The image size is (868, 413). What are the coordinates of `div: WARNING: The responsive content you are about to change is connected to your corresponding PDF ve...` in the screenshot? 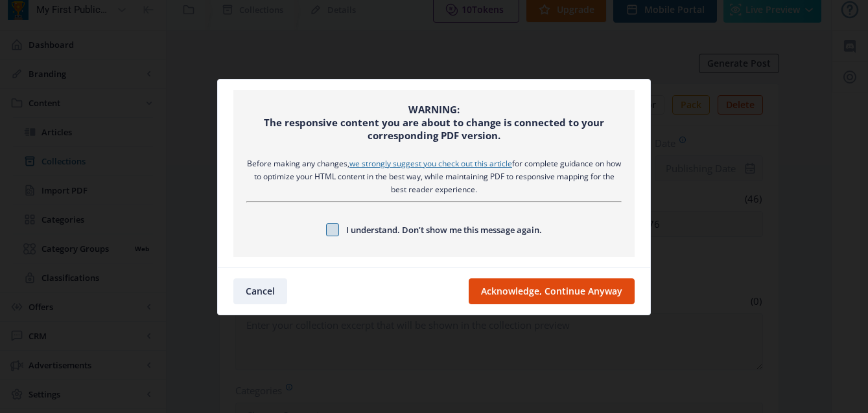 It's located at (435, 122).